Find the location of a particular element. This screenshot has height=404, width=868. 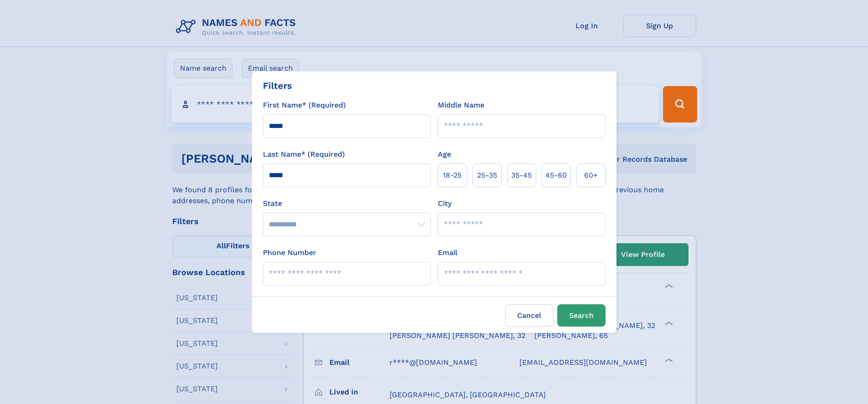

div: Filters is located at coordinates (277, 86).